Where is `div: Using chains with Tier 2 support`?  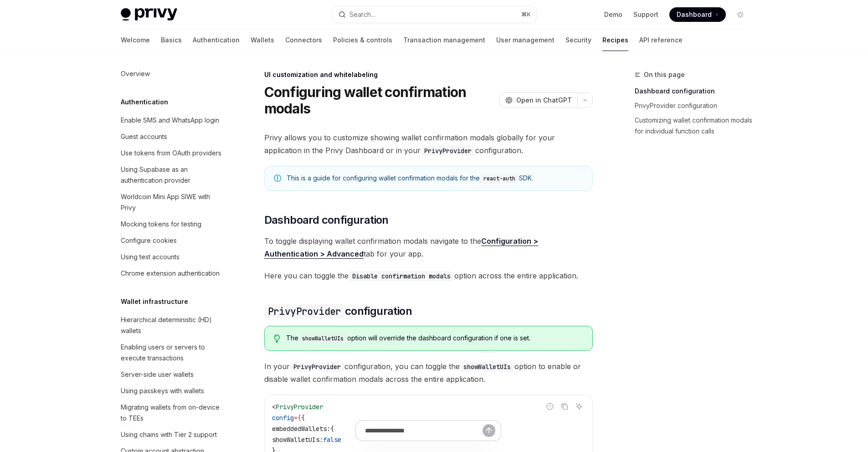 div: Using chains with Tier 2 support is located at coordinates (168, 435).